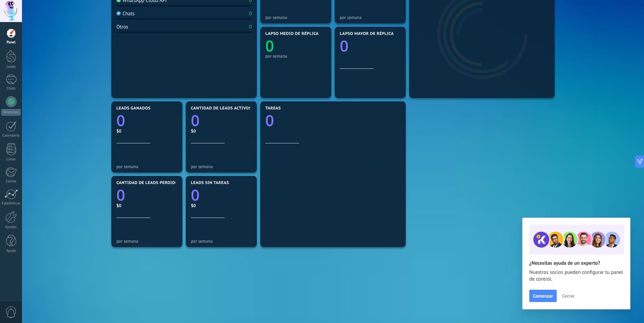  Describe the element at coordinates (11, 112) in the screenshot. I see `div: WhatsApp` at that location.